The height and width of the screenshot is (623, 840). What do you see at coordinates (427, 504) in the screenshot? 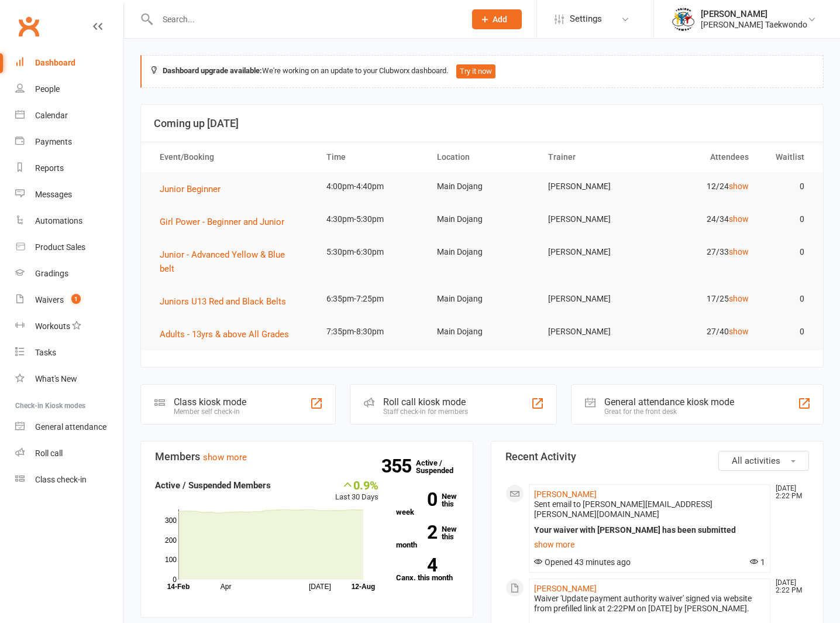
I see `a: 0New this week` at bounding box center [427, 504].